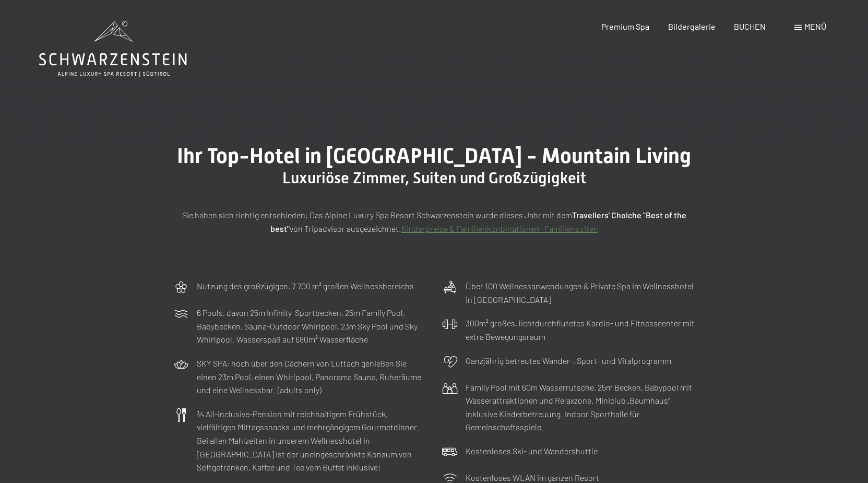 This screenshot has width=868, height=483. What do you see at coordinates (625, 26) in the screenshot?
I see `span: Premium Spa` at bounding box center [625, 26].